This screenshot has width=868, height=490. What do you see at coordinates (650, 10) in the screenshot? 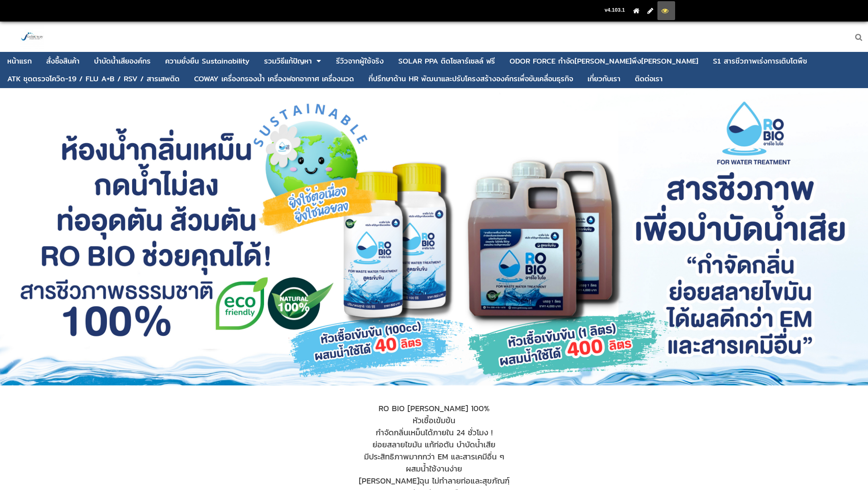
I see `li: มุมมองแก้ไข` at bounding box center [650, 10].